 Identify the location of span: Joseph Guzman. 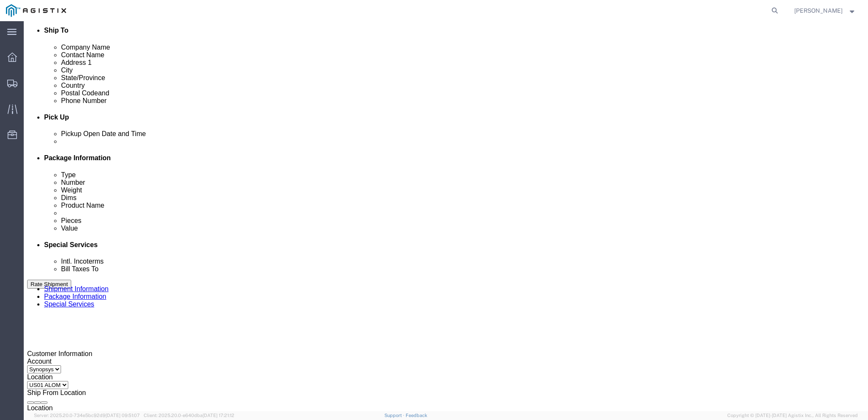
(819, 11).